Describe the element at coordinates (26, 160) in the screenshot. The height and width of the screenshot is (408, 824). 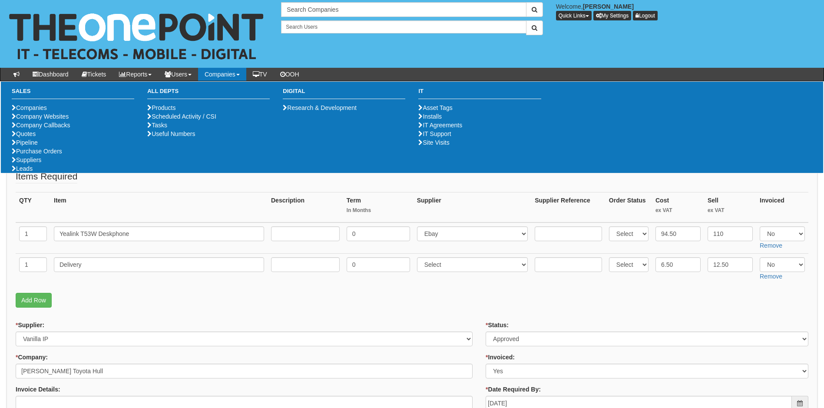
I see `a: Suppliers` at that location.